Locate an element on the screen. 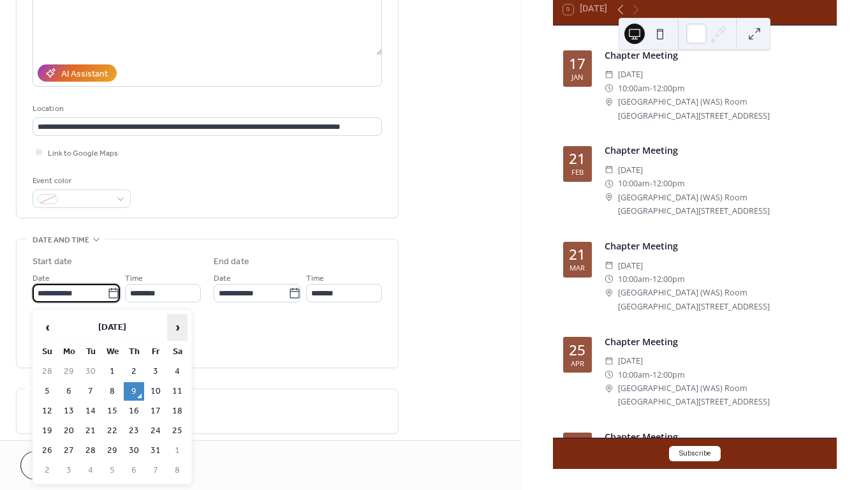 This screenshot has height=490, width=868. td: 9 is located at coordinates (134, 391).